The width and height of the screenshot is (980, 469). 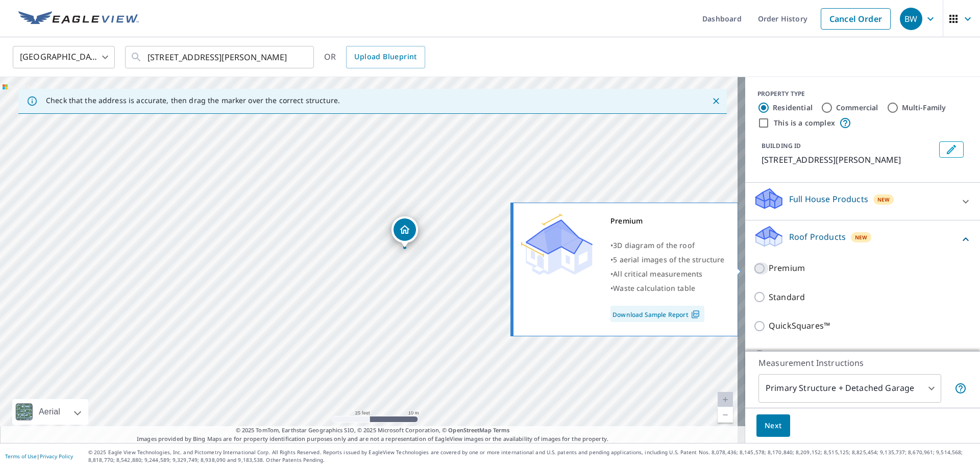 What do you see at coordinates (924, 107) in the screenshot?
I see `label: Multi-Family` at bounding box center [924, 107].